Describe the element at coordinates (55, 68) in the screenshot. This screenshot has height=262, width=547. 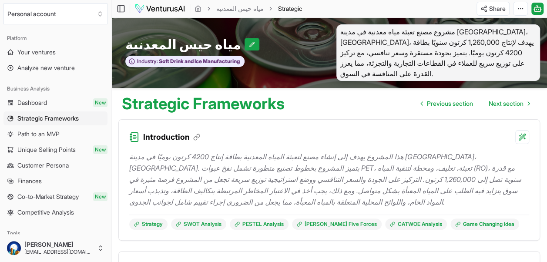
I see `a: Analyze new venture` at that location.